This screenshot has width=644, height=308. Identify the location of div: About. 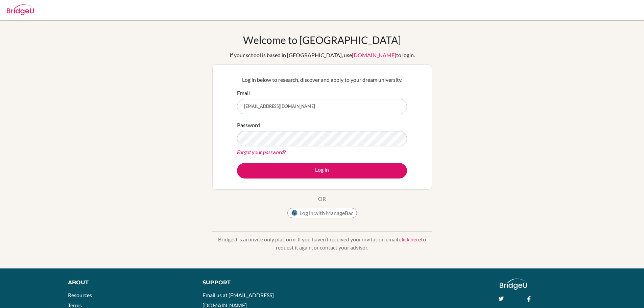
(127, 283).